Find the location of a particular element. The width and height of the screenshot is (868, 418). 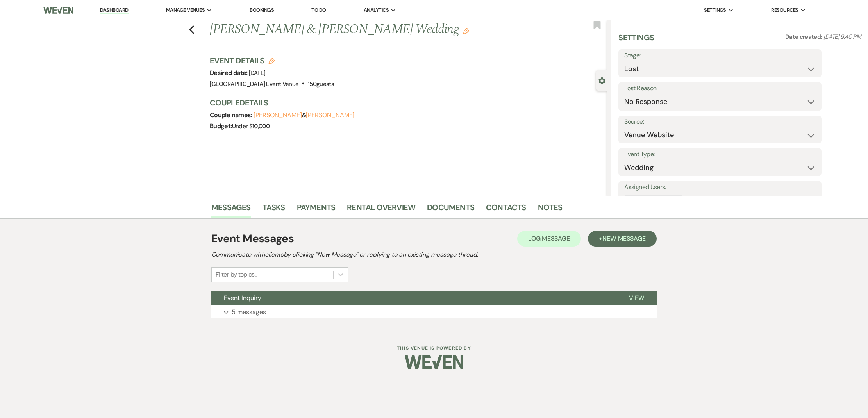

label: Stage: is located at coordinates (720, 56).